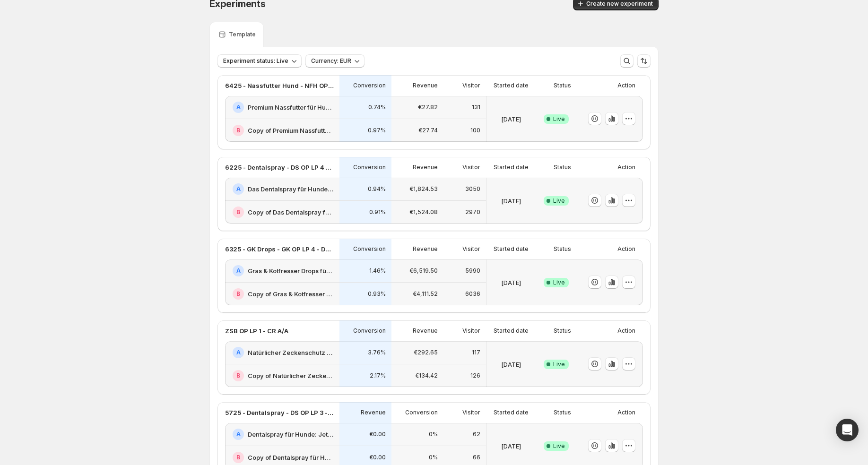 The height and width of the screenshot is (465, 868). Describe the element at coordinates (291, 212) in the screenshot. I see `h2: Copy of Das Dentalspray für Hunde: Jetzt Neukunden Deal sichern!-v1` at that location.